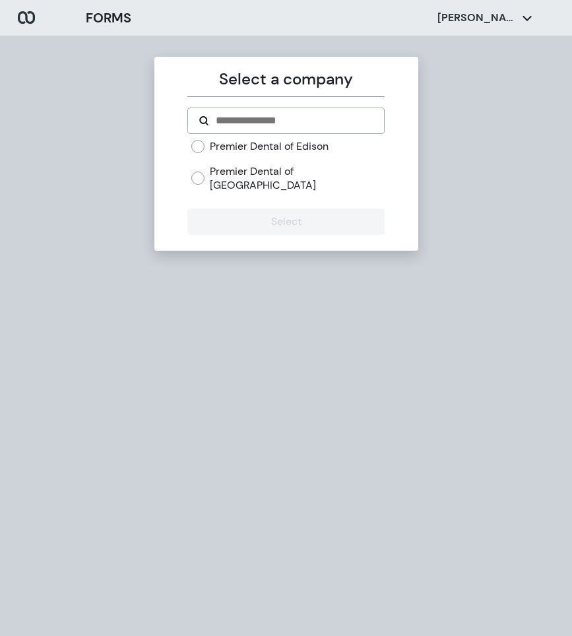  Describe the element at coordinates (286, 79) in the screenshot. I see `p: Select a company` at that location.